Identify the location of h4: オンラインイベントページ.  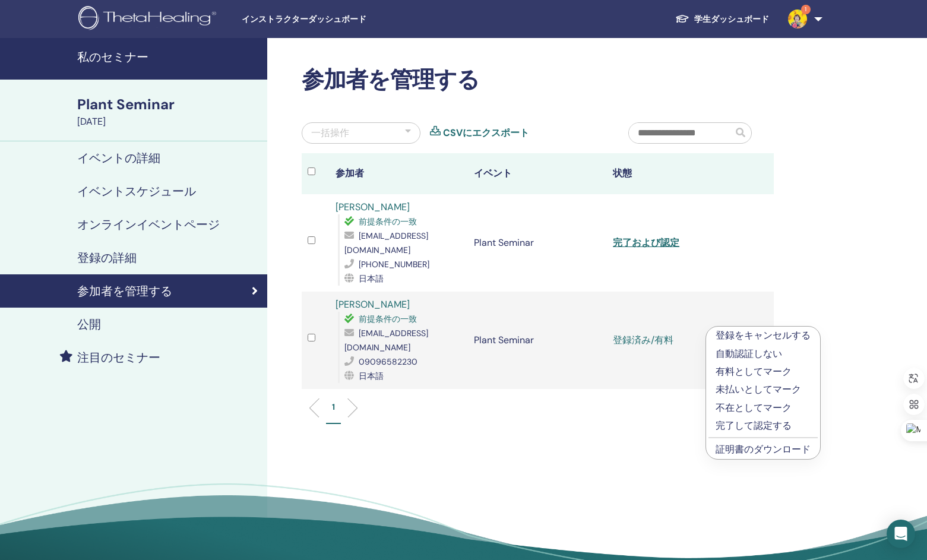
(149, 225).